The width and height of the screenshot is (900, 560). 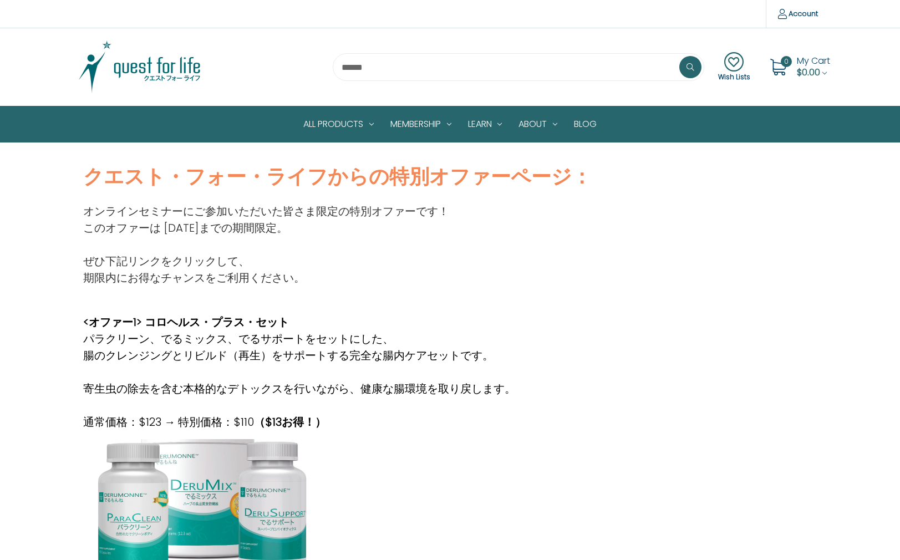 What do you see at coordinates (786, 62) in the screenshot?
I see `span: 0` at bounding box center [786, 62].